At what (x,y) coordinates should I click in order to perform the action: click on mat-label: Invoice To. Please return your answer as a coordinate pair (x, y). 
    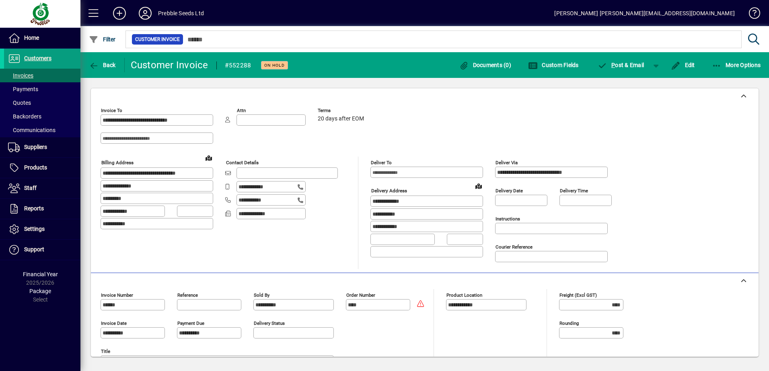
    Looking at the image, I should click on (111, 111).